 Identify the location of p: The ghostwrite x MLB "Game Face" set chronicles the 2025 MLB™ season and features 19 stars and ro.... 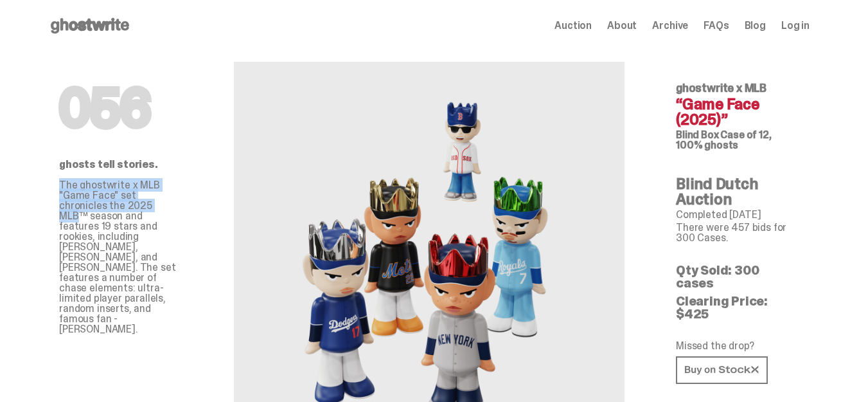
(121, 257).